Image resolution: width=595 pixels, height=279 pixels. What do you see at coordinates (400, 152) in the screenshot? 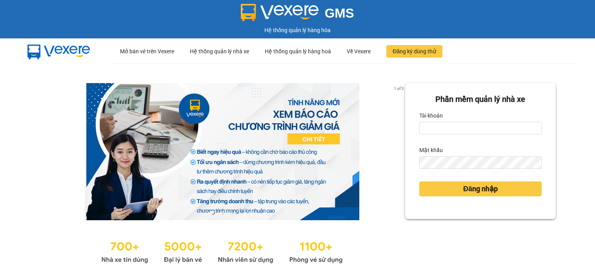
I see `button: next slide / item` at bounding box center [400, 152].